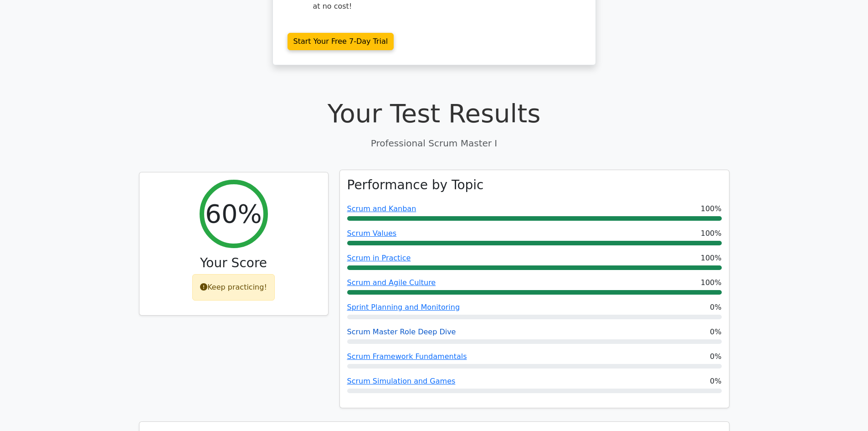 The height and width of the screenshot is (431, 868). What do you see at coordinates (372, 233) in the screenshot?
I see `a: Scrum Values` at bounding box center [372, 233].